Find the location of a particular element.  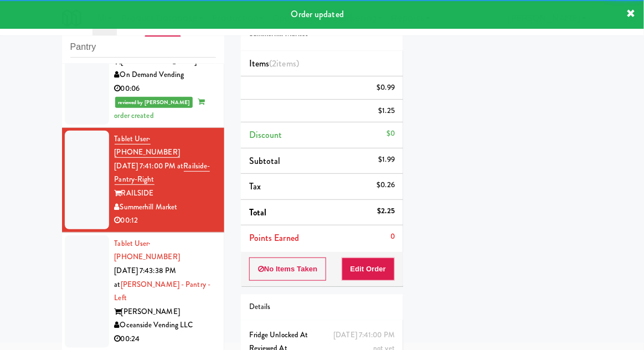

span: Order updated is located at coordinates (317, 14).